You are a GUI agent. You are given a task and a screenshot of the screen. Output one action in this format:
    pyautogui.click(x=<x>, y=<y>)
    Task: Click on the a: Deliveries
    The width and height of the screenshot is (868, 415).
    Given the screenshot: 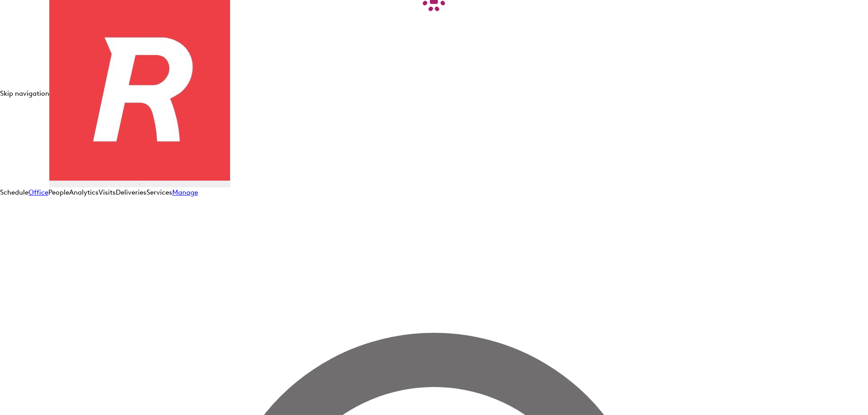 What is the action you would take?
    pyautogui.click(x=131, y=192)
    